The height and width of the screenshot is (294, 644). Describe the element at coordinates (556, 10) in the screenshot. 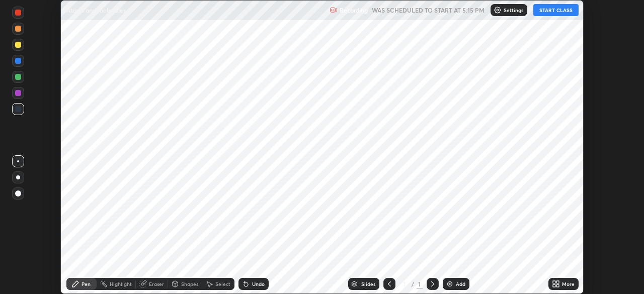

I see `button: START CLASS` at that location.